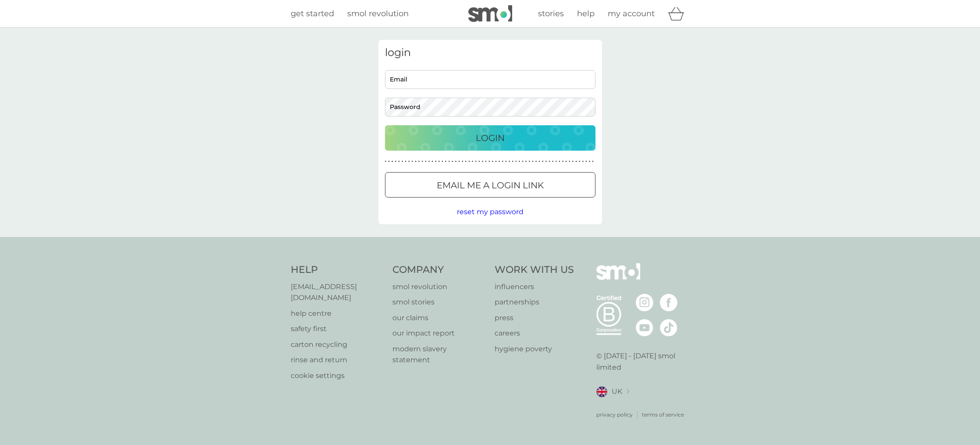 Image resolution: width=980 pixels, height=445 pixels. What do you see at coordinates (631, 13) in the screenshot?
I see `span: my account` at bounding box center [631, 13].